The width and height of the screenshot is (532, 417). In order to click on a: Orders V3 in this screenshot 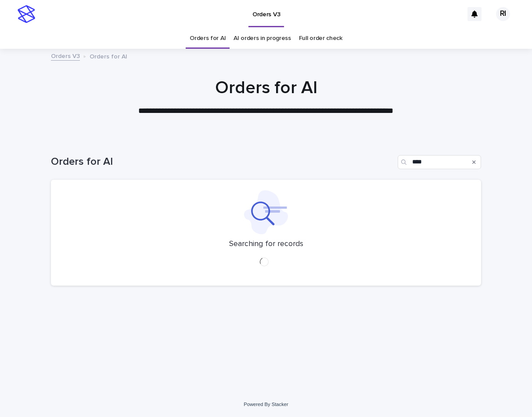, I will do `click(65, 55)`.